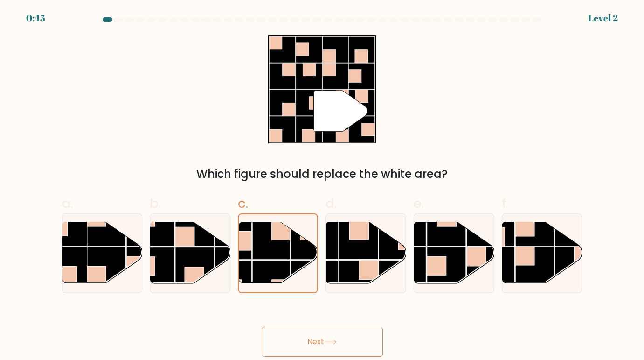 This screenshot has width=644, height=360. What do you see at coordinates (322, 341) in the screenshot?
I see `button: Next` at bounding box center [322, 341].